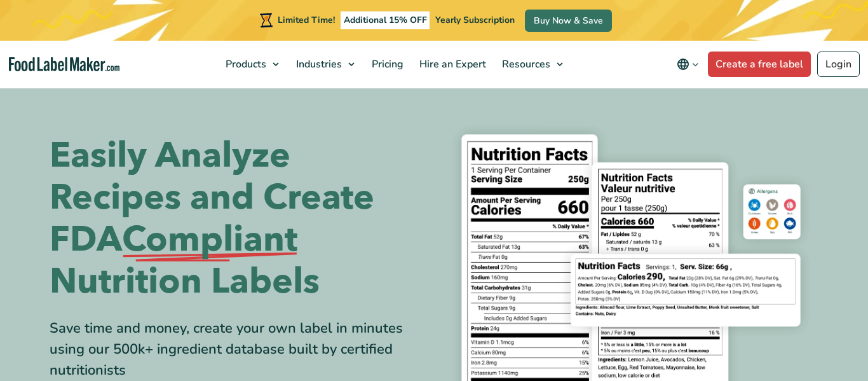  I want to click on span: Yearly Subscription, so click(475, 20).